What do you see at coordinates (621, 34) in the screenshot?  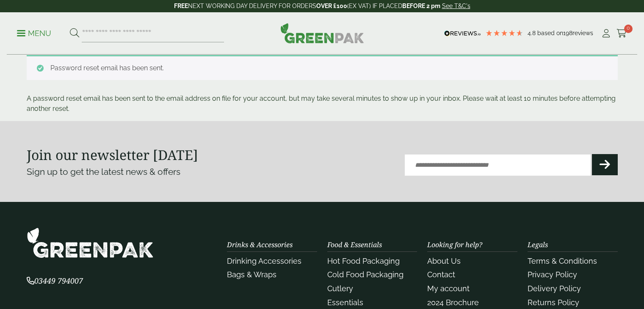 I see `a: 0` at bounding box center [621, 34].